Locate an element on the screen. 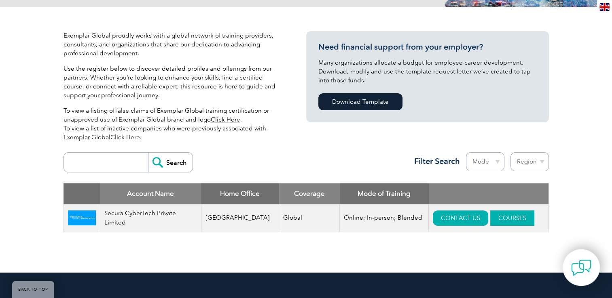 The width and height of the screenshot is (612, 298). a: Download Template is located at coordinates (360, 102).